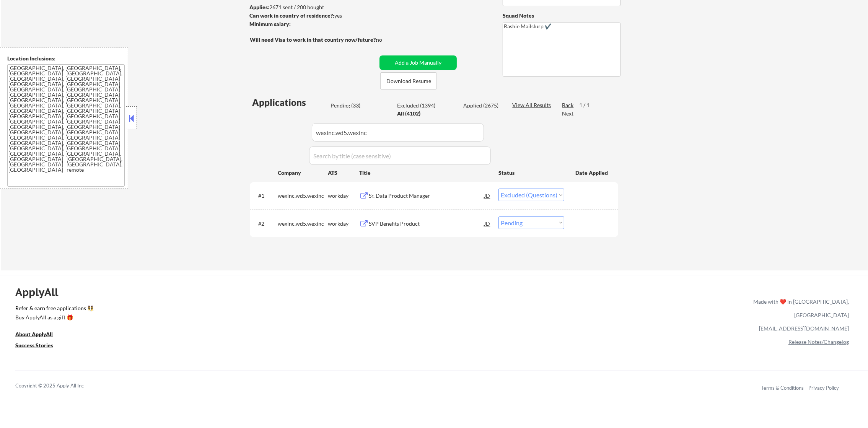 The height and width of the screenshot is (428, 868). Describe the element at coordinates (34, 334) in the screenshot. I see `u: About ApplyAll` at that location.